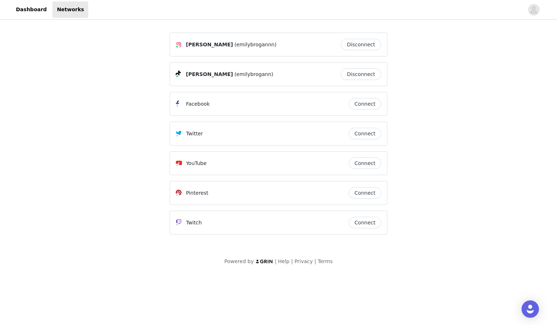  I want to click on div: avatar, so click(534, 10).